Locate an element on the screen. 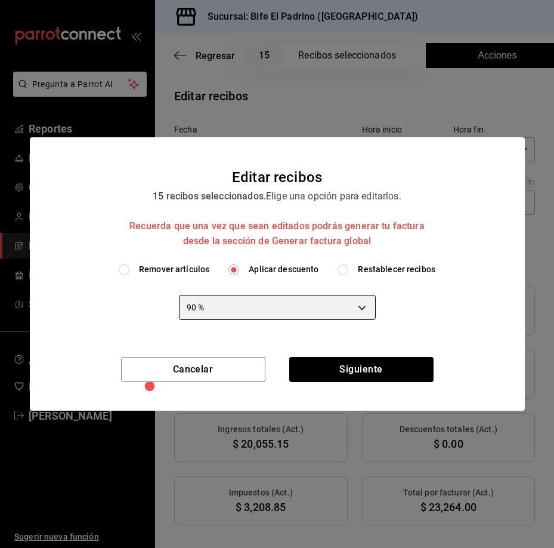 The height and width of the screenshot is (548, 554). button: Cancelar is located at coordinates (193, 369).